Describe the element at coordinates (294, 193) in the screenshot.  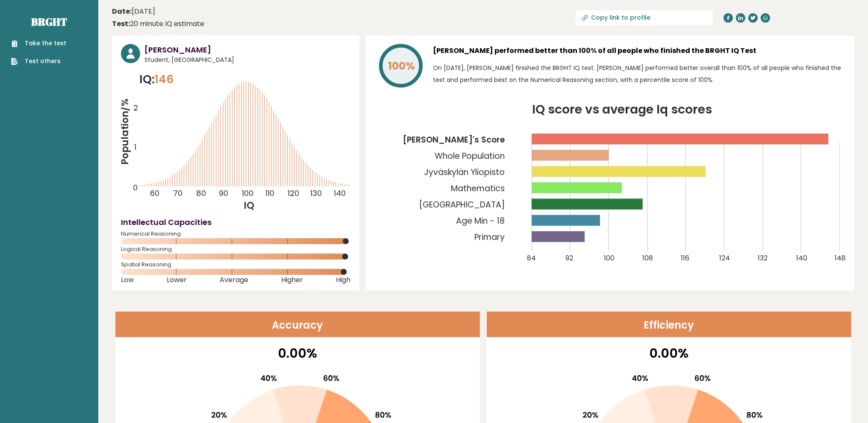
I see `tspan: 120` at that location.